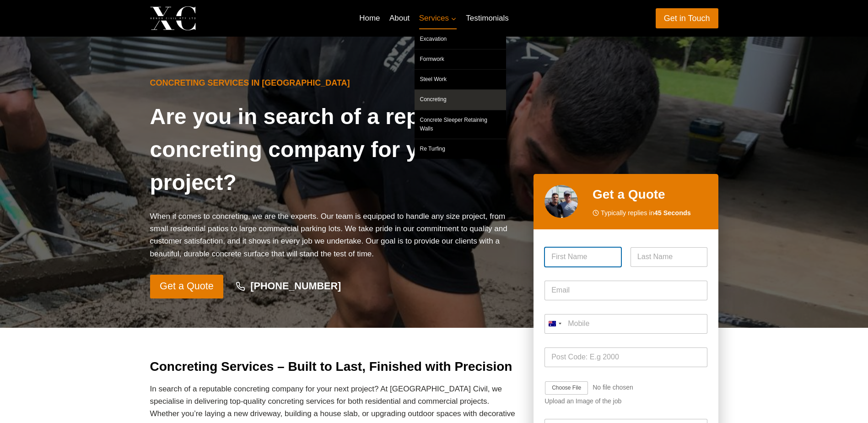 This screenshot has height=423, width=868. I want to click on a: Excavation, so click(460, 39).